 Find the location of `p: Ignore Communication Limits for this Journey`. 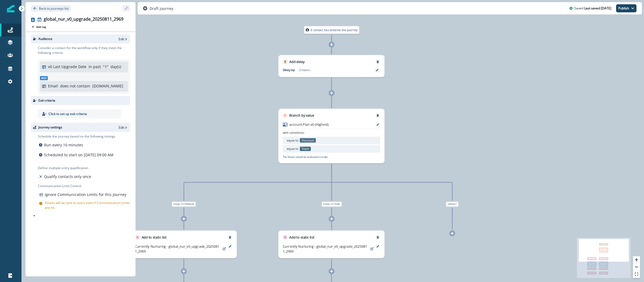

p: Ignore Communication Limits for this Journey is located at coordinates (86, 195).